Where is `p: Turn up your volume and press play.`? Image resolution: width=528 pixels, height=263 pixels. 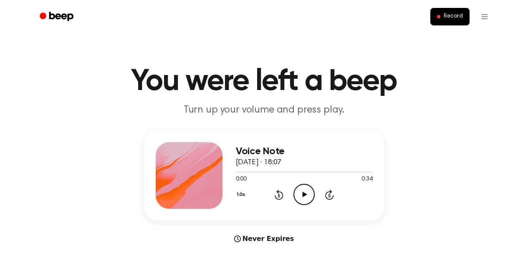 p: Turn up your volume and press play. is located at coordinates (264, 110).